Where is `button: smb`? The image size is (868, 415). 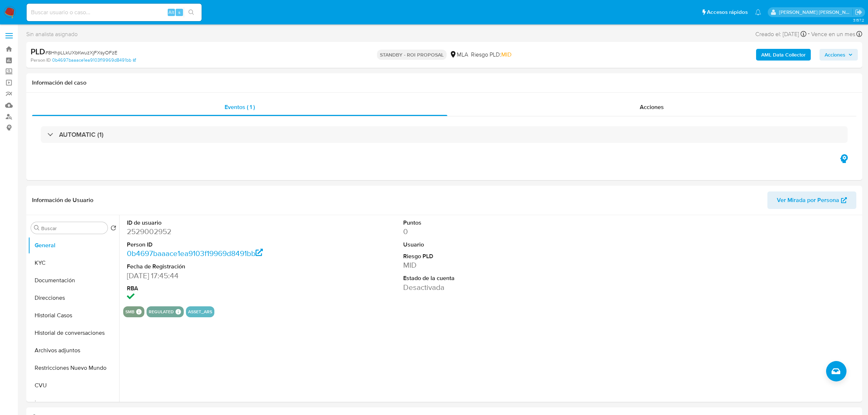
button: smb is located at coordinates (130, 312).